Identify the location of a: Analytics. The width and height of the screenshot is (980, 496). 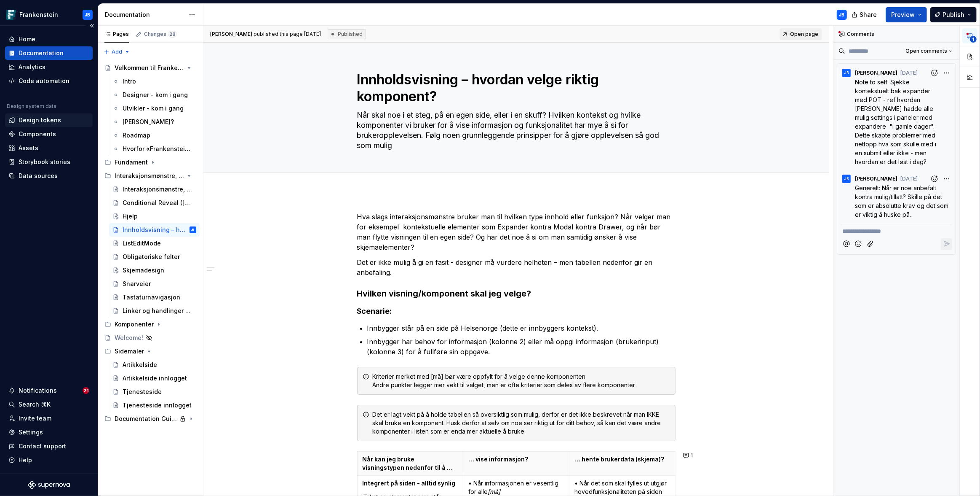
(49, 67).